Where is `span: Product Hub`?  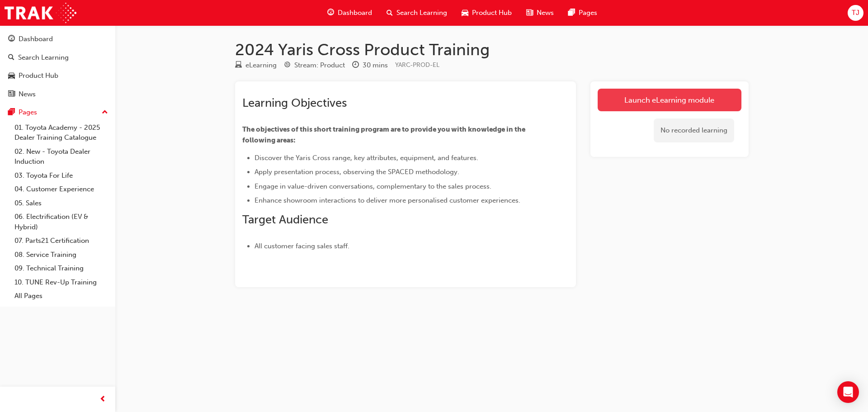 span: Product Hub is located at coordinates (492, 13).